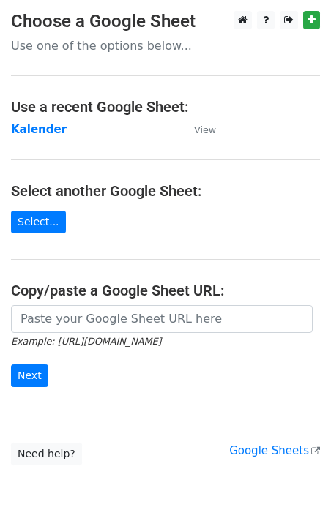 Image resolution: width=331 pixels, height=518 pixels. Describe the element at coordinates (162, 319) in the screenshot. I see `input: Paste your Google Sheet URL here` at that location.